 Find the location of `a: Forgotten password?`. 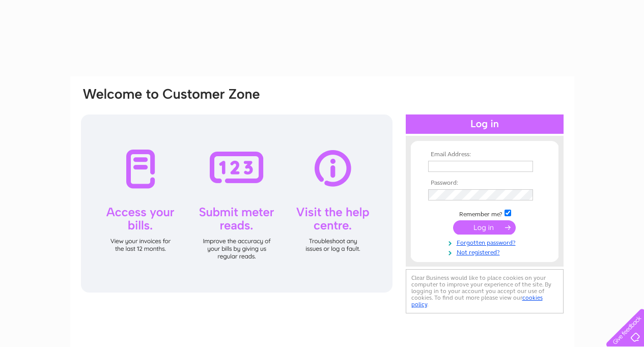

a: Forgotten password? is located at coordinates (486, 241).